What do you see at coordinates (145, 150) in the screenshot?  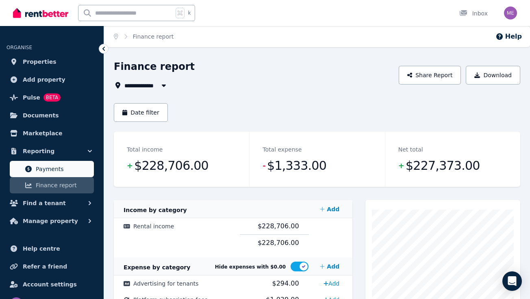 I see `dt: Total income` at bounding box center [145, 150].